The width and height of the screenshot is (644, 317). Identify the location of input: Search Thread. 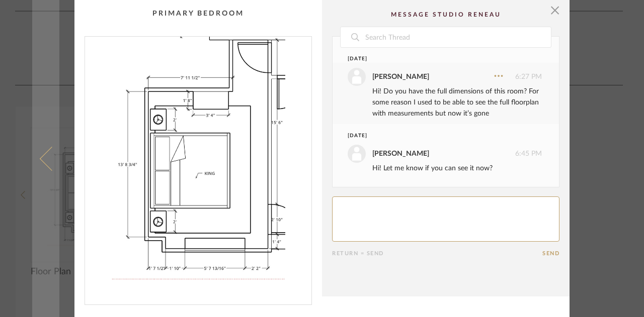
(458, 38).